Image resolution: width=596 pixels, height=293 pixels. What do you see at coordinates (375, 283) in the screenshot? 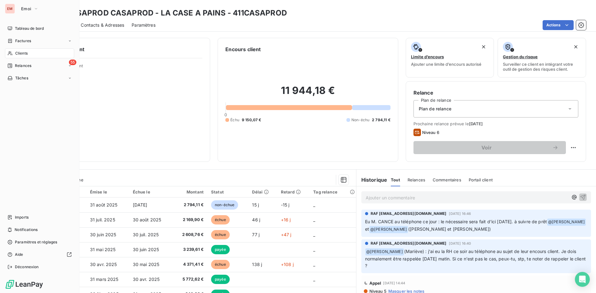
I see `span: Appel` at bounding box center [375, 283].